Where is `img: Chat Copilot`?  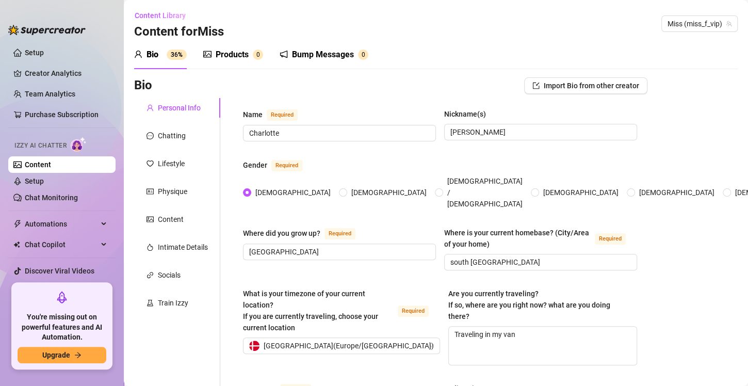 img: Chat Copilot is located at coordinates (17, 244).